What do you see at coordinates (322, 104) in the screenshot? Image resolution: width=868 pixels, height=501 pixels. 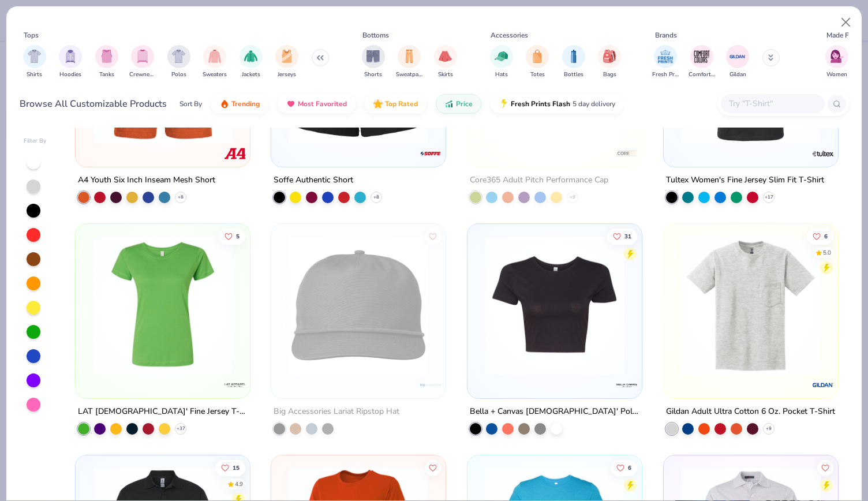 I see `span: Most Favorited` at bounding box center [322, 104].